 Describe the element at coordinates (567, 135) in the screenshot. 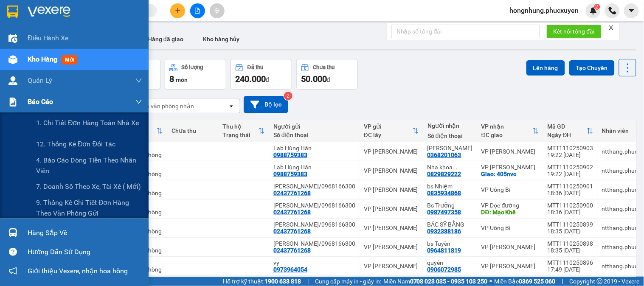

I see `div: Ngày ĐH` at that location.